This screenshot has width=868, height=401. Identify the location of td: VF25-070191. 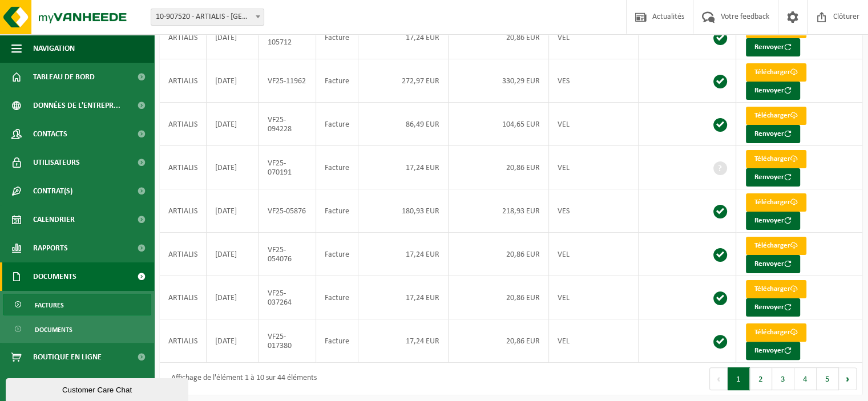
(287, 168).